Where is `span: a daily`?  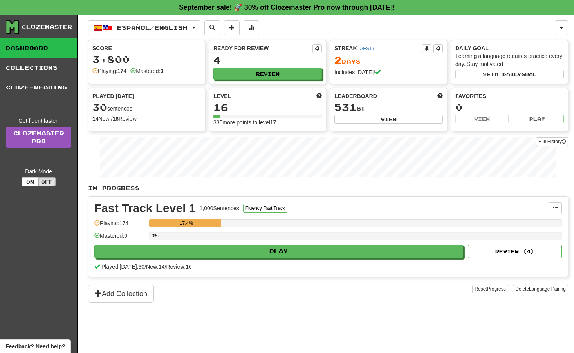
span: a daily is located at coordinates (508, 74).